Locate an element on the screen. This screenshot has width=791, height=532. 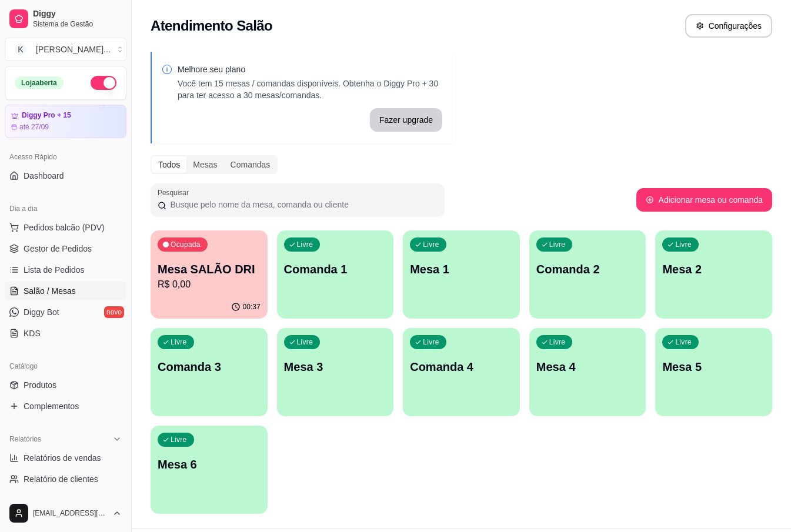
span: Complementos is located at coordinates (51, 407).